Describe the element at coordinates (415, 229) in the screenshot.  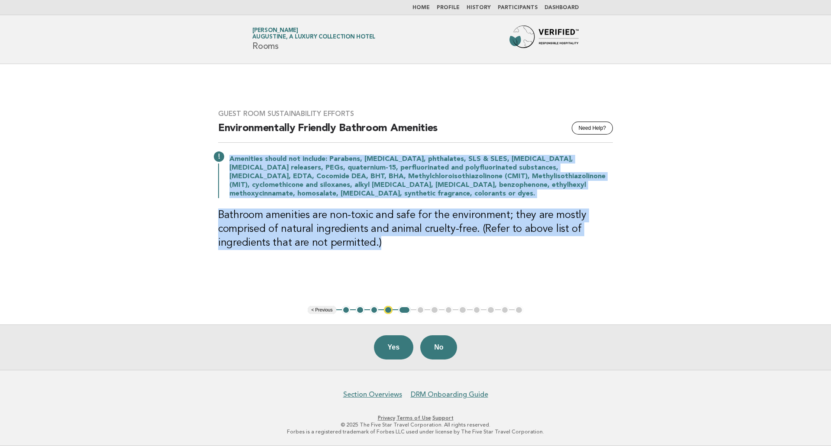
I see `h3: Bathroom amenities are non-toxic and safe for the environment; they are mostly comprised of natur...` at that location.